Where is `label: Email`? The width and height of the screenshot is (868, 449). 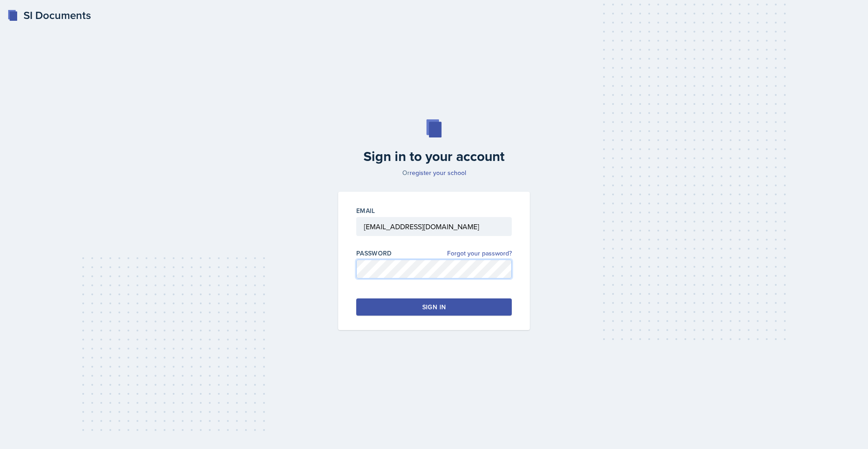
label: Email is located at coordinates (366, 210).